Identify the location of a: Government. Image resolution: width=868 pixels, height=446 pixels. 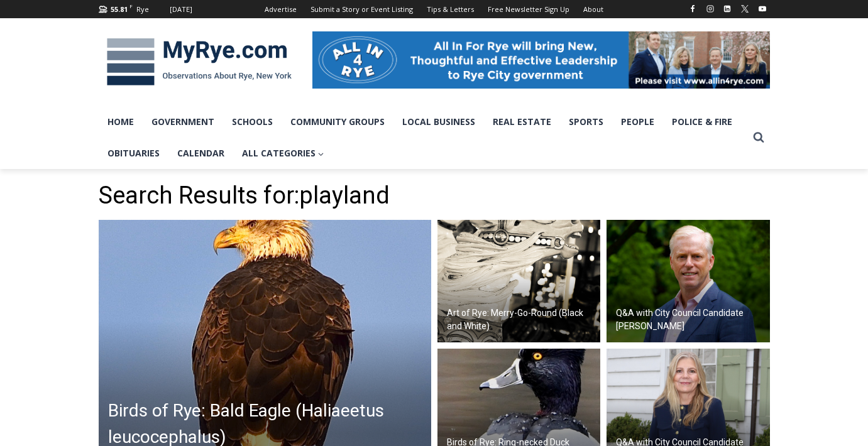
(183, 122).